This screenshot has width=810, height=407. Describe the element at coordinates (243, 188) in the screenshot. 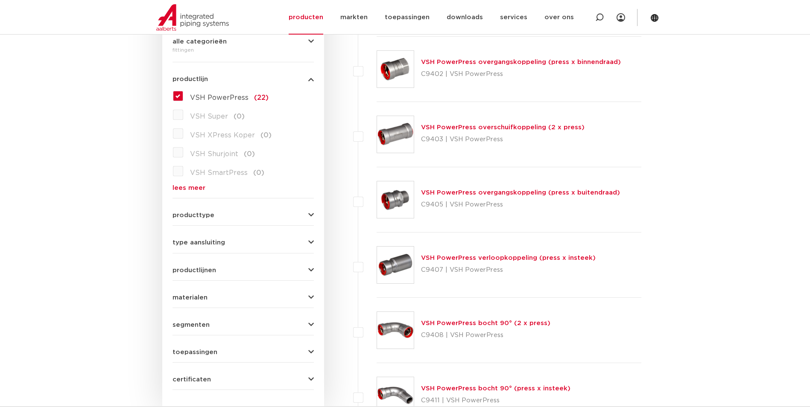

I see `a: lees meer` at that location.